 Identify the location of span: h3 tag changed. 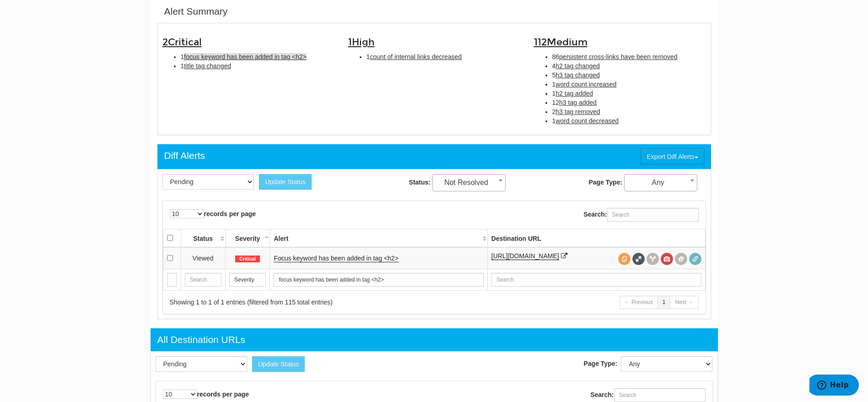
(578, 75).